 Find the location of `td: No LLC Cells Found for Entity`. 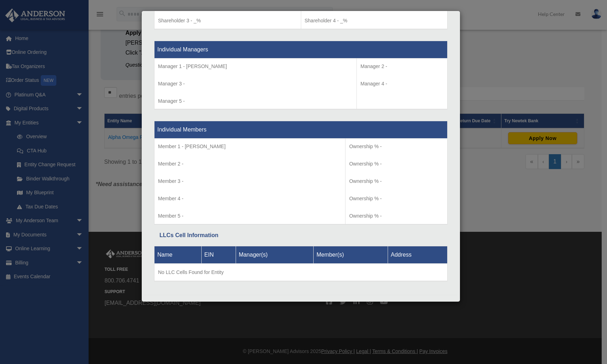

td: No LLC Cells Found for Entity is located at coordinates (301, 272).